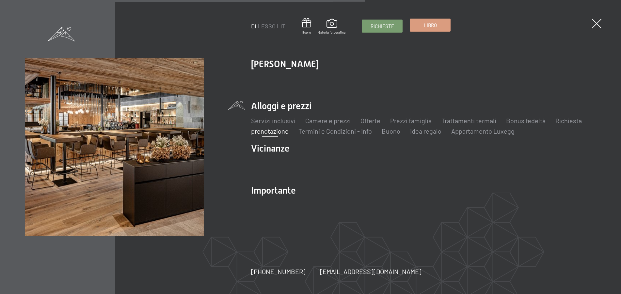 The width and height of the screenshot is (621, 294). What do you see at coordinates (335, 131) in the screenshot?
I see `font: Termini e Condizioni - Info` at bounding box center [335, 131].